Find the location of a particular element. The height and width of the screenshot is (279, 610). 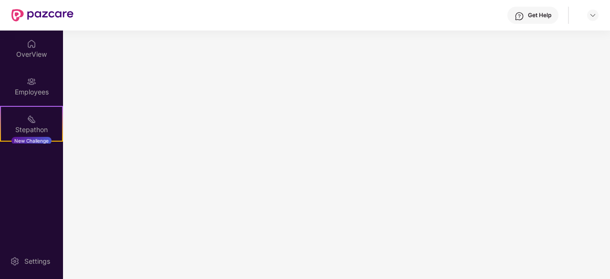

img: svg+xml;base64,PHN2ZyBpZD0iRHJvcGRvd24tMzJ4MzIiIHhtbG5zPSJodHRwOi8vd3d3LnczLm9yZy8yMDAwL3N2ZyIgd2... is located at coordinates (593, 15).